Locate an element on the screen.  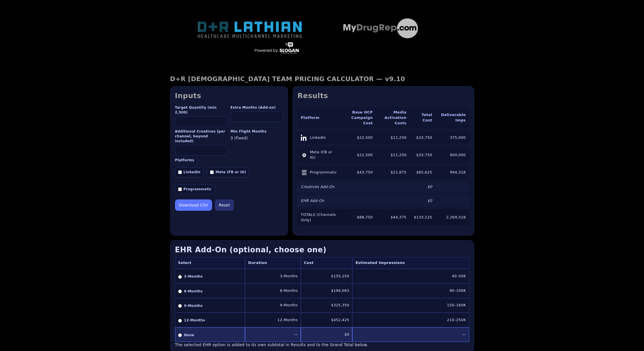
th: Estimated Impressions is located at coordinates (411, 263).